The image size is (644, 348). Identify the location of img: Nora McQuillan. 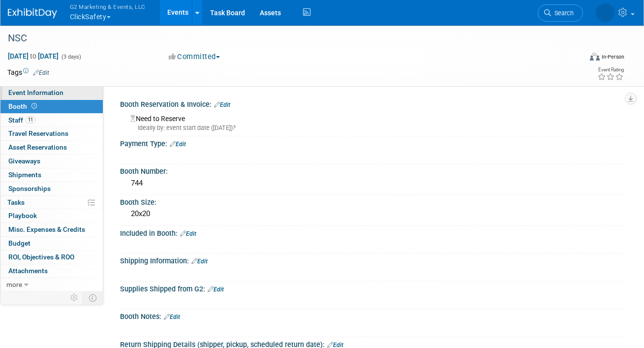
(605, 13).